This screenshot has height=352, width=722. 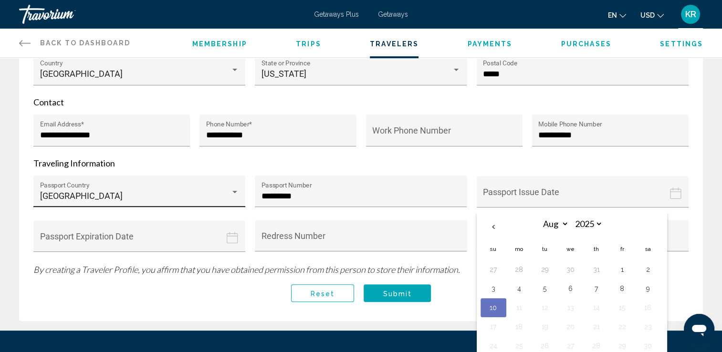 What do you see at coordinates (393, 14) in the screenshot?
I see `span: Getaways` at bounding box center [393, 14].